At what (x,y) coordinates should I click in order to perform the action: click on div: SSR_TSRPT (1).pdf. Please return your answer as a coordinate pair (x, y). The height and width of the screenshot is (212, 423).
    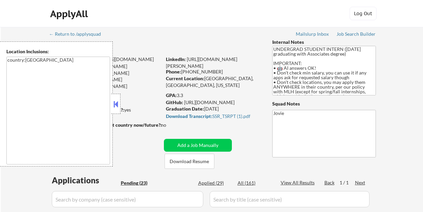
    Looking at the image, I should click on (213, 116).